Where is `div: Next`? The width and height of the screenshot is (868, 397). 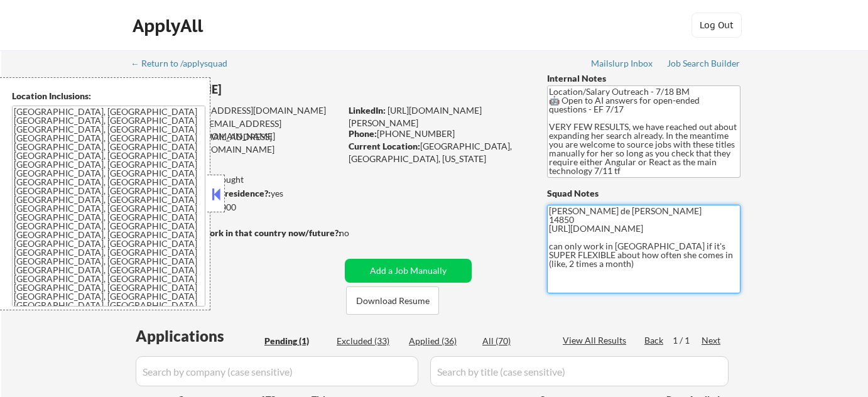 div: Next is located at coordinates (712, 340).